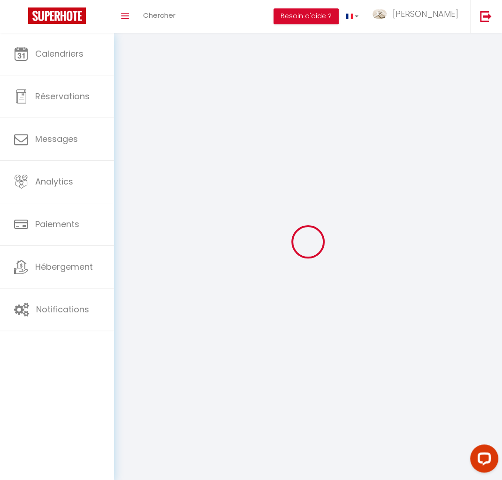 Image resolution: width=502 pixels, height=480 pixels. I want to click on span: Notifications, so click(62, 309).